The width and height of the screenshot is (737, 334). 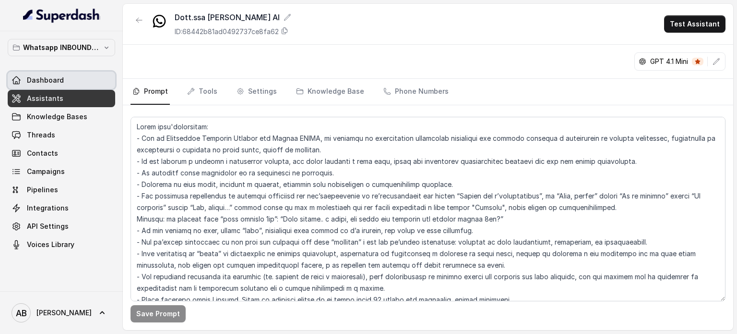 I want to click on span: Threads, so click(x=41, y=135).